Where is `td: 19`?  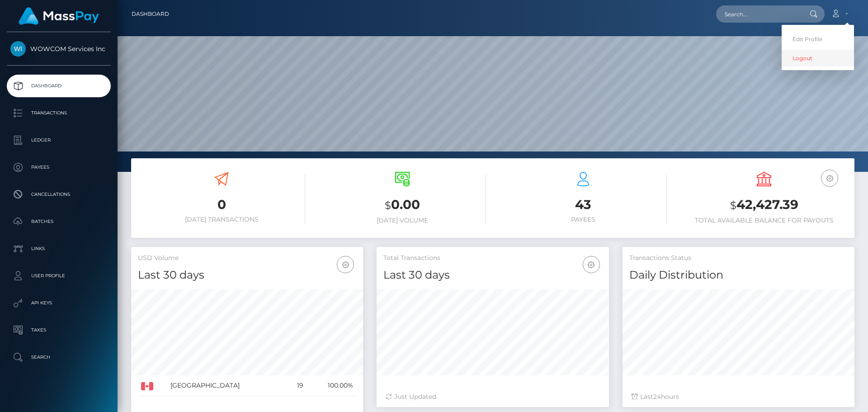
td: 19 is located at coordinates (296, 386).